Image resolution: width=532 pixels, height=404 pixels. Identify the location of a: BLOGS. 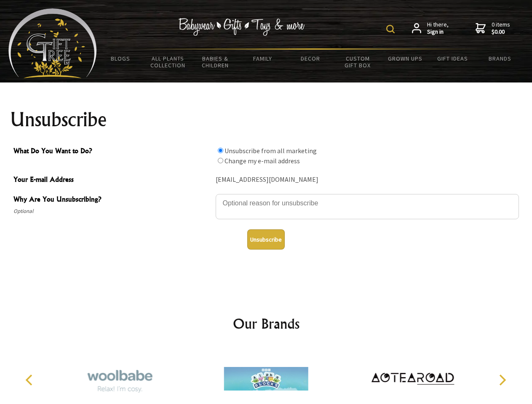
(121, 59).